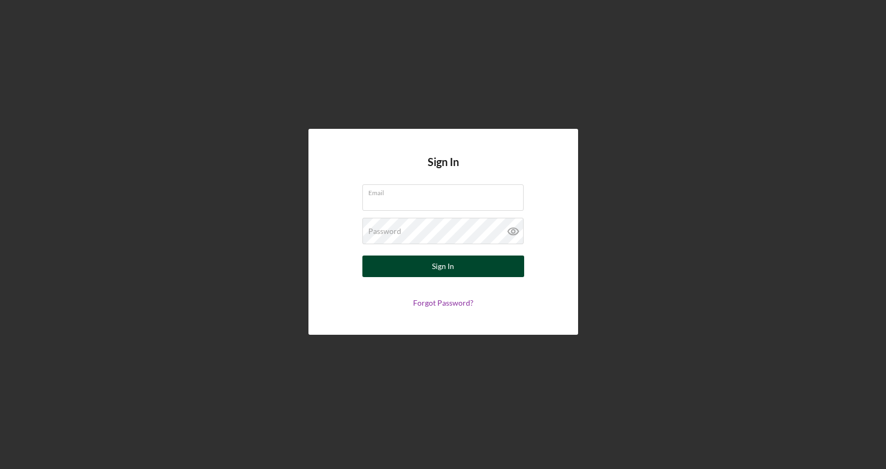 The image size is (886, 469). I want to click on label: Email, so click(446, 191).